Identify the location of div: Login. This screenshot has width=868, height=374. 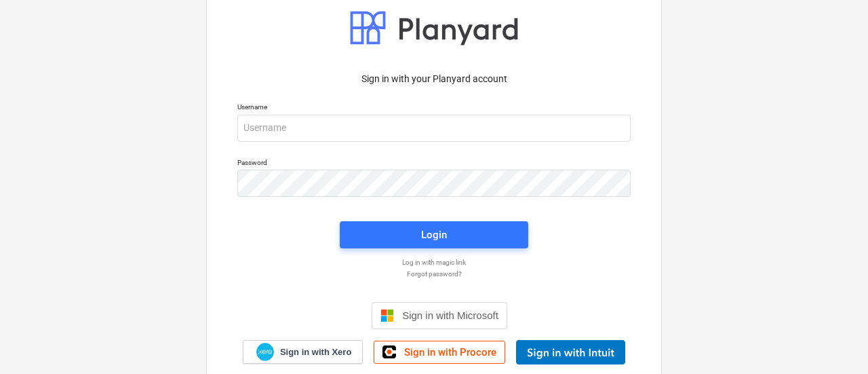
(434, 234).